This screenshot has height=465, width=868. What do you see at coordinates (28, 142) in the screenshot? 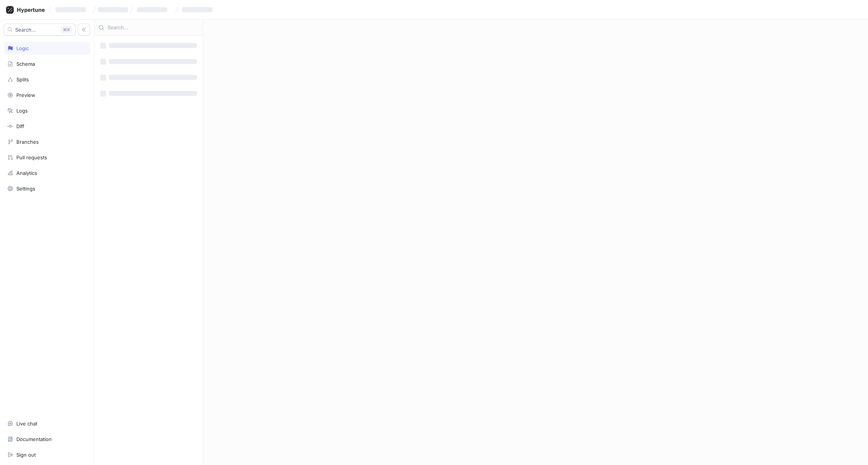
I see `div: Branches` at bounding box center [28, 142].